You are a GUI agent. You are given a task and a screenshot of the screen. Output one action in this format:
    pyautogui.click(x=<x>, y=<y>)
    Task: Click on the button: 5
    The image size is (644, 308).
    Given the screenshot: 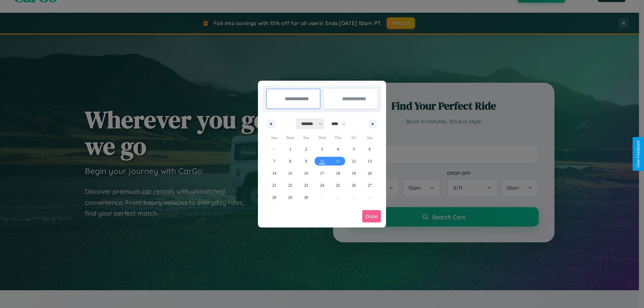 What is the action you would take?
    pyautogui.click(x=353, y=149)
    